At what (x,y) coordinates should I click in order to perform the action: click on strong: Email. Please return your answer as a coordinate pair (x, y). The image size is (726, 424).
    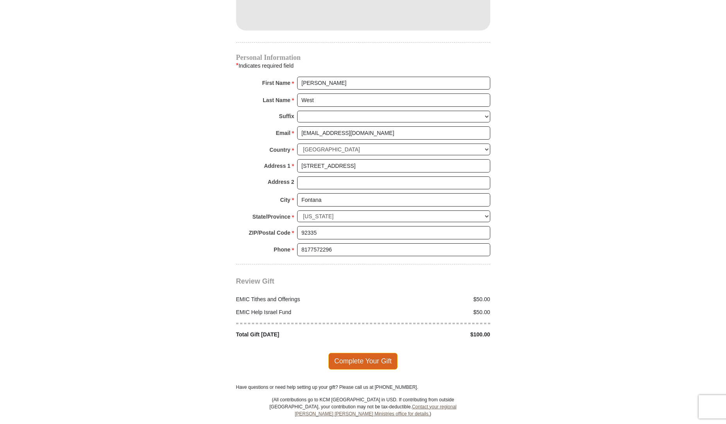
    Looking at the image, I should click on (283, 133).